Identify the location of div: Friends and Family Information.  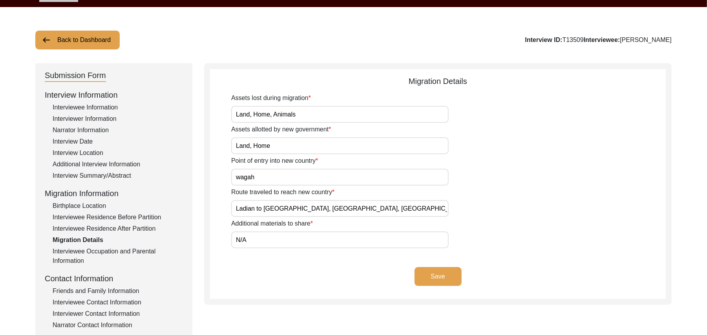
(118, 291).